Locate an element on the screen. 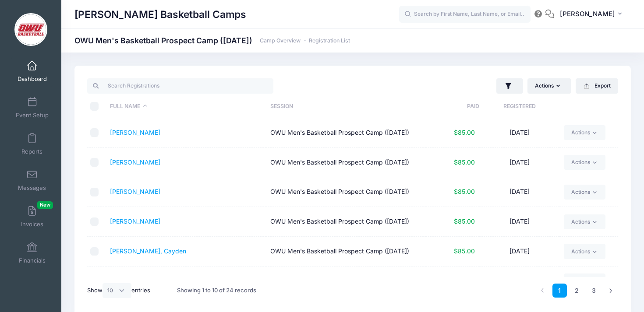 The height and width of the screenshot is (312, 644). th: Session: activate to sort column ascending is located at coordinates (346, 106).